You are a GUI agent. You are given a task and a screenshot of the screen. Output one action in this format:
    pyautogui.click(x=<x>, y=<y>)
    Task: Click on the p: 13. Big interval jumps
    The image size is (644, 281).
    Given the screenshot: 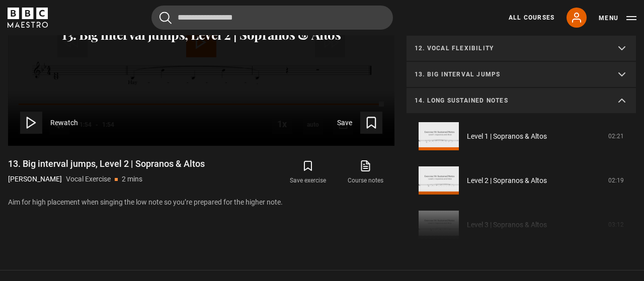 What is the action you would take?
    pyautogui.click(x=509, y=75)
    